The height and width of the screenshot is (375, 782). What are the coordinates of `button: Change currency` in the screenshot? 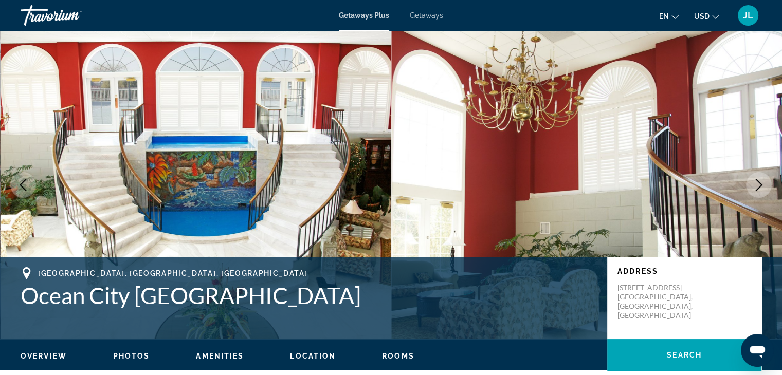 It's located at (706, 16).